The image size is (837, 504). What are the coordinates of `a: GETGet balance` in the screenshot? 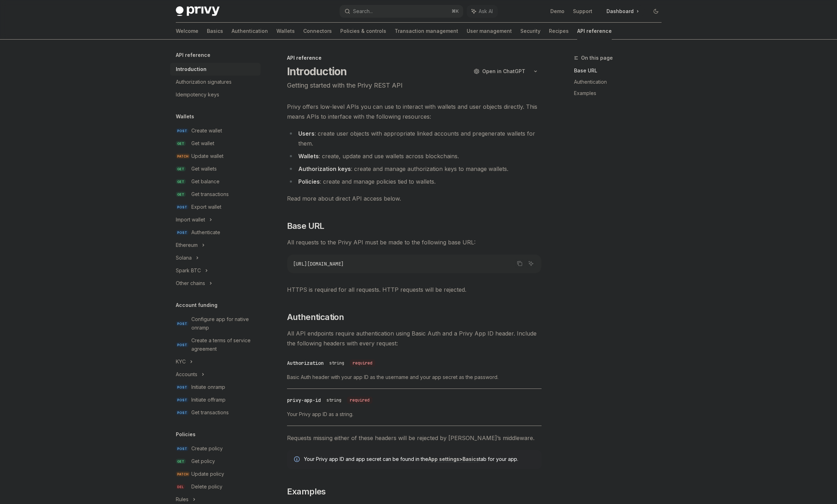 It's located at (215, 181).